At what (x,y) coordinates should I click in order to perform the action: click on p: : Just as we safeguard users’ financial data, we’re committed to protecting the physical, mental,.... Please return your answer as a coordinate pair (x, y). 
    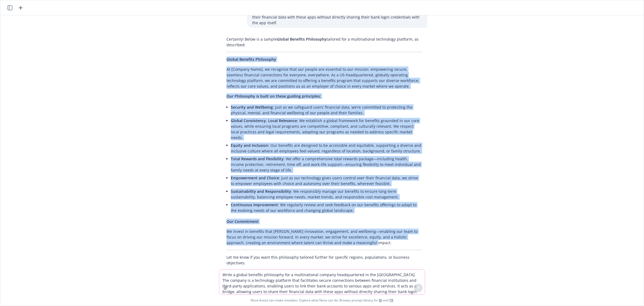
    Looking at the image, I should click on (326, 110).